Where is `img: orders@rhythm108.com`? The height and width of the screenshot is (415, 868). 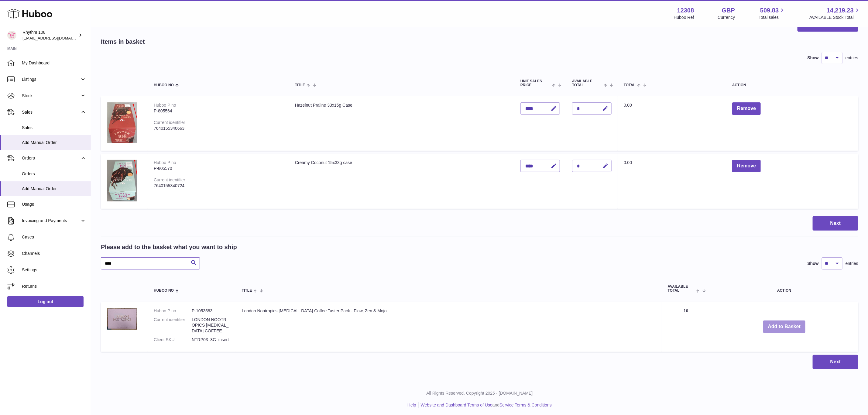 img: orders@rhythm108.com is located at coordinates (12, 35).